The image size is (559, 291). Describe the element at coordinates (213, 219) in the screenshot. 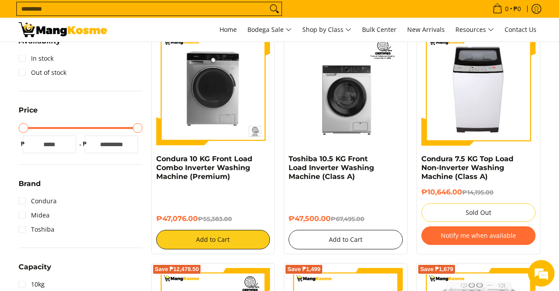

I see `h6: ₱47,076.00` at that location.